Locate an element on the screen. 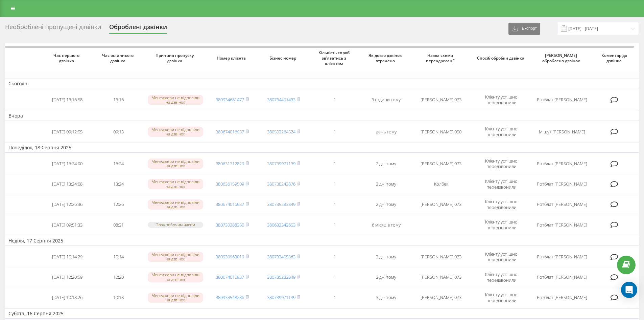  span: Час першого дзвінка is located at coordinates (67, 58).